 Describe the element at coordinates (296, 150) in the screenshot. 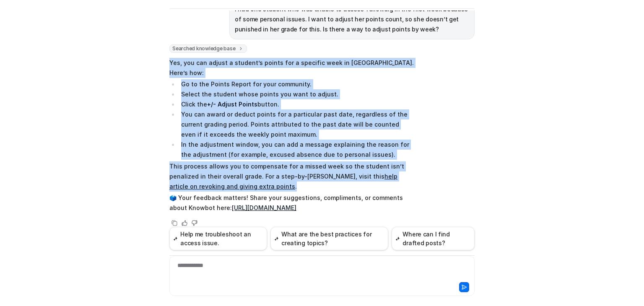

I see `li: In the adjustment window, you can add a message explaining the reason for the adjustment (for exa...` at that location.